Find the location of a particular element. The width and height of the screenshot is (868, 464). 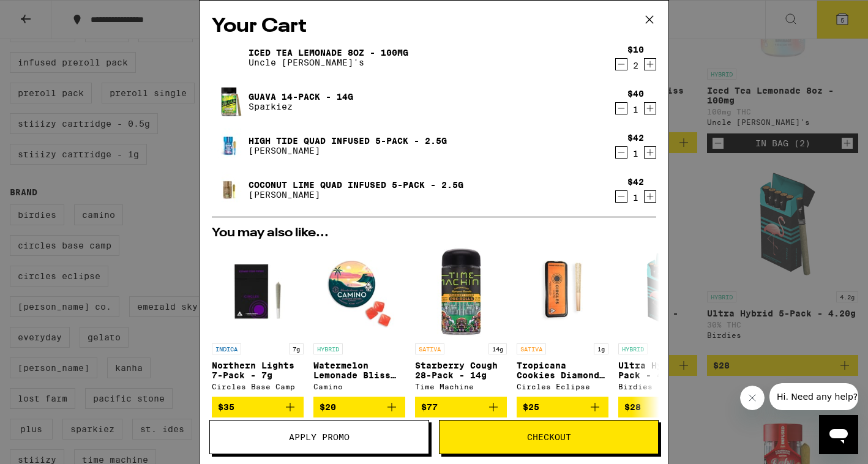

a: Open page for Northern Lights 7-Pack - 7g from Circles Base Camp is located at coordinates (258, 321).